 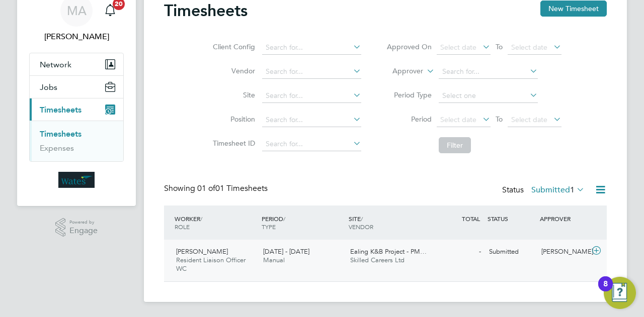 What do you see at coordinates (360, 227) in the screenshot?
I see `span: VENDOR` at bounding box center [360, 227].